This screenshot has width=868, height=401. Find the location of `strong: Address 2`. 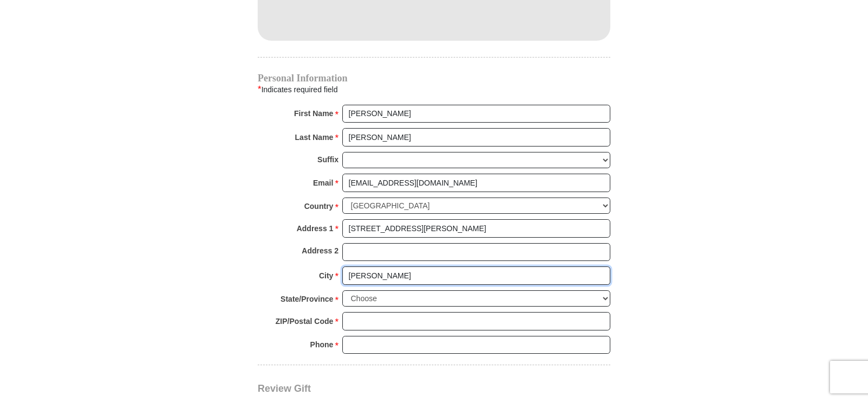

strong: Address 2 is located at coordinates (320, 251).